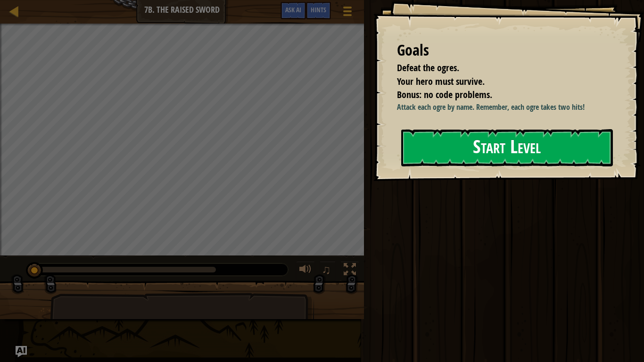  What do you see at coordinates (504, 50) in the screenshot?
I see `div: Goals` at bounding box center [504, 50].